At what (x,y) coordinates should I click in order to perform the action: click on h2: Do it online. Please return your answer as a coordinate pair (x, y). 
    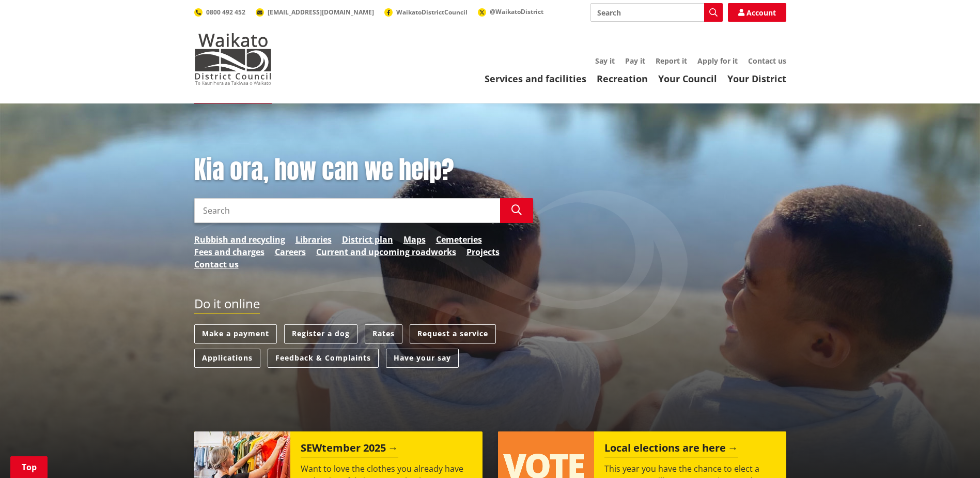
    Looking at the image, I should click on (227, 305).